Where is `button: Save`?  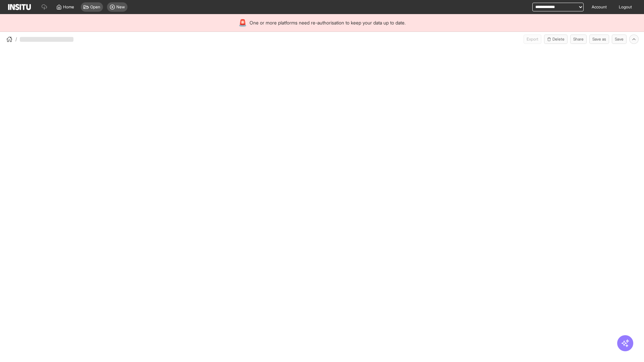 button: Save is located at coordinates (619, 39).